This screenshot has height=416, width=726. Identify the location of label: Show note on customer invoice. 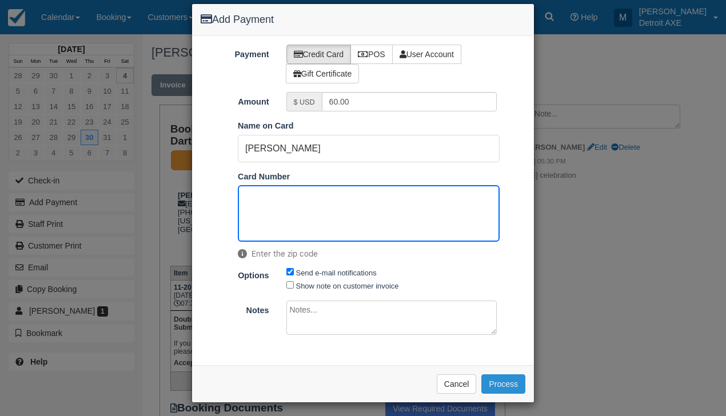
(348, 286).